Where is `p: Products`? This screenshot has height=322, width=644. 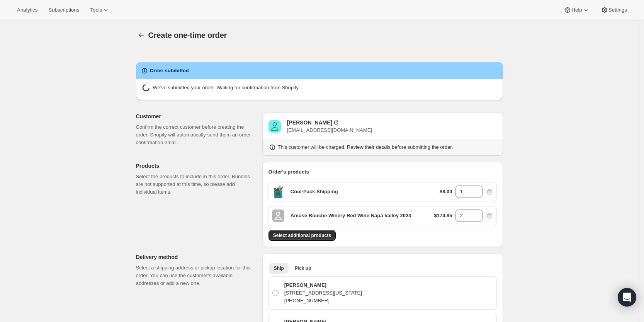
p: Products is located at coordinates (196, 166).